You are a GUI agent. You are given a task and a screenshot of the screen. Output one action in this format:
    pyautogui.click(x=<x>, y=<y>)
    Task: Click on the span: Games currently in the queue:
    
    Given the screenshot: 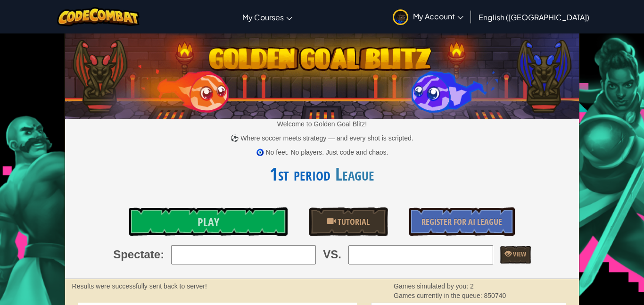 What is the action you would take?
    pyautogui.click(x=438, y=296)
    